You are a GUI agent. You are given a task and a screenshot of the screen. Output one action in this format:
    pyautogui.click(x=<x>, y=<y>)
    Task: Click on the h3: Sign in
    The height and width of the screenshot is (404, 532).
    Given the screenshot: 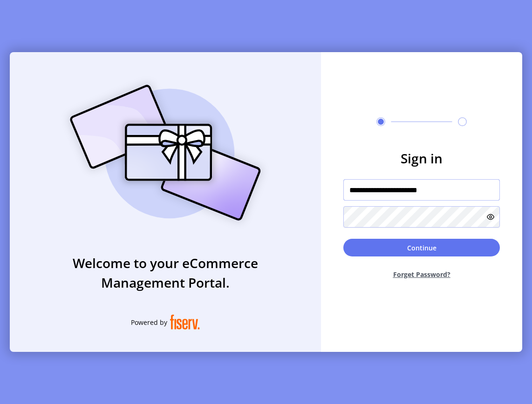 What is the action you would take?
    pyautogui.click(x=422, y=159)
    